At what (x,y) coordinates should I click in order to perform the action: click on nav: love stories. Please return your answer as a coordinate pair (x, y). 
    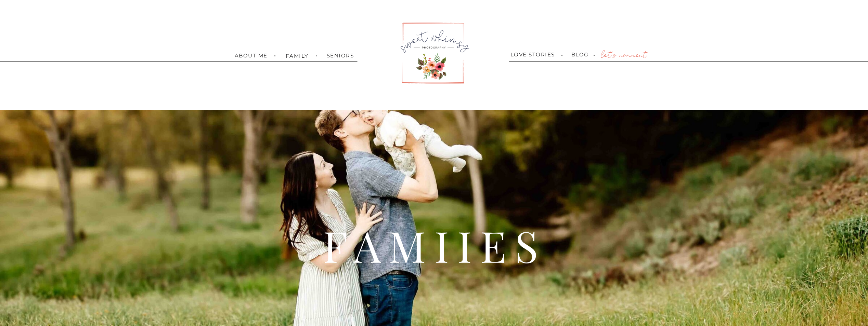
    Looking at the image, I should click on (533, 55).